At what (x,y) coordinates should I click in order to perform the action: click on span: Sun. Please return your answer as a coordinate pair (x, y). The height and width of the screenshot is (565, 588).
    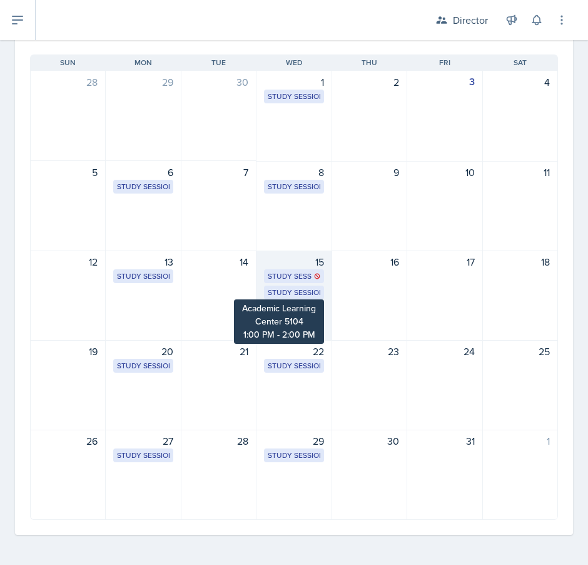
    Looking at the image, I should click on (68, 63).